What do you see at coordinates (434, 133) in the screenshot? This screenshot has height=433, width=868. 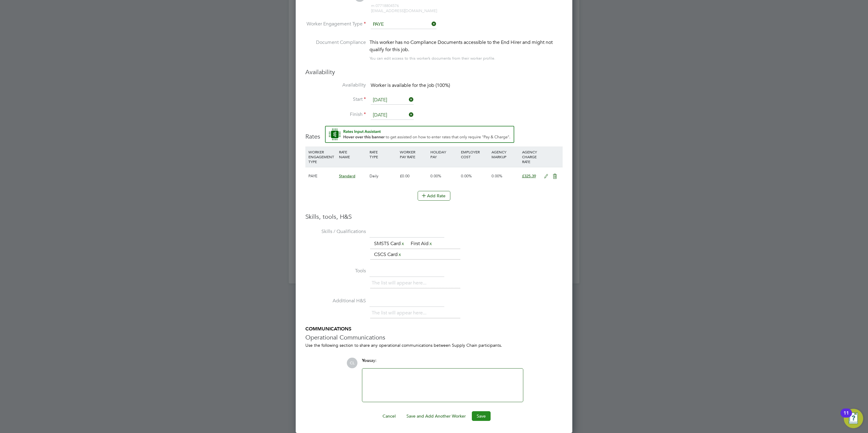 I see `h3: Rates` at bounding box center [434, 133].